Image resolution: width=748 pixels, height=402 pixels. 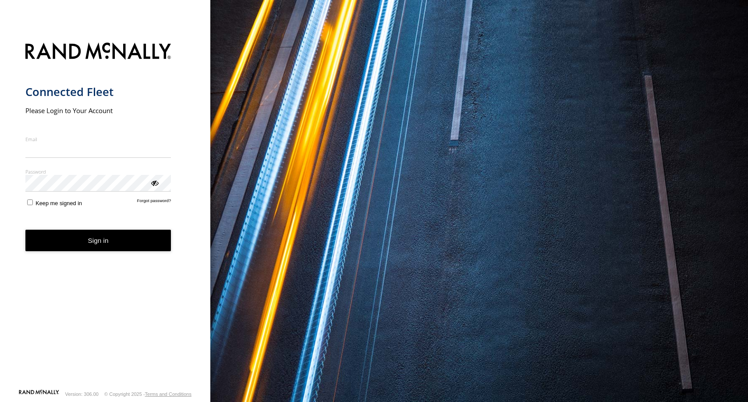 I want to click on input: Keep me signed in, so click(x=30, y=202).